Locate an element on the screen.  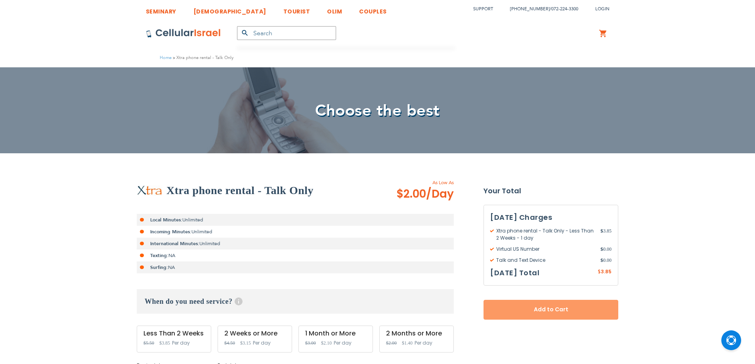
strong: International Minutes: is located at coordinates (175, 244).